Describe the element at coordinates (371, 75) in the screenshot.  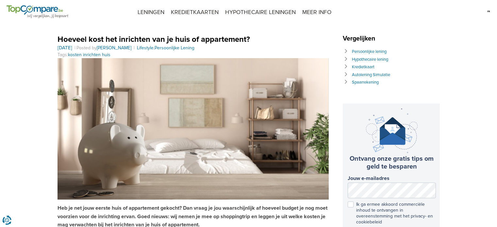
I see `a: Autolening Simulatie` at that location.